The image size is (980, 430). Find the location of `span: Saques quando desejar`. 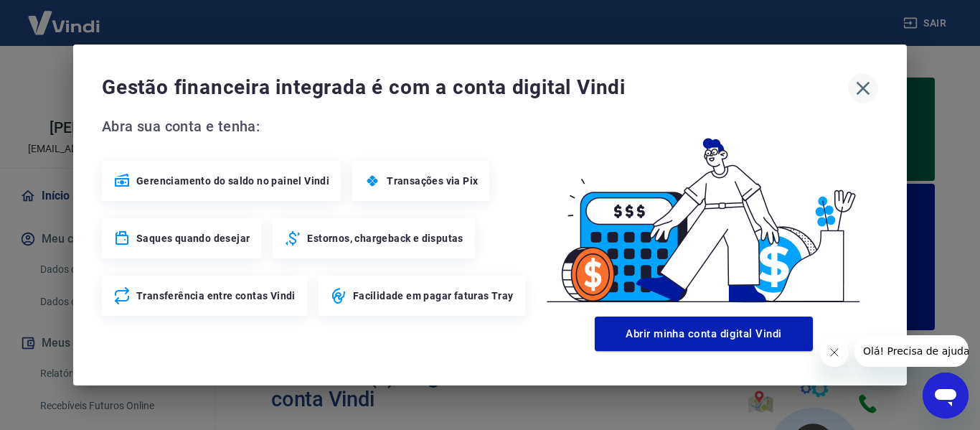

span: Saques quando desejar is located at coordinates (193, 238).